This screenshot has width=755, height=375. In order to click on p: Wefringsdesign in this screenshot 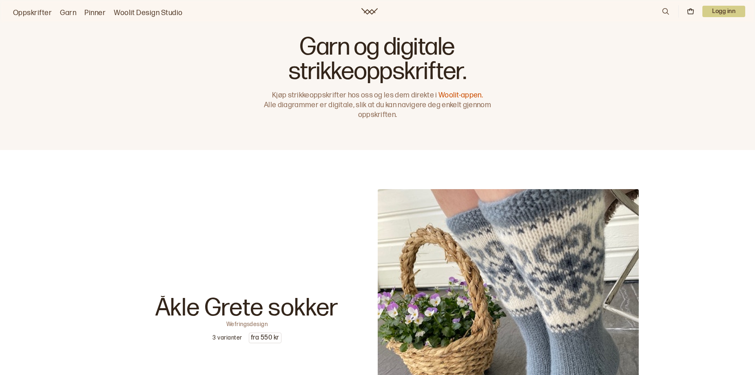, I will do `click(247, 324)`.